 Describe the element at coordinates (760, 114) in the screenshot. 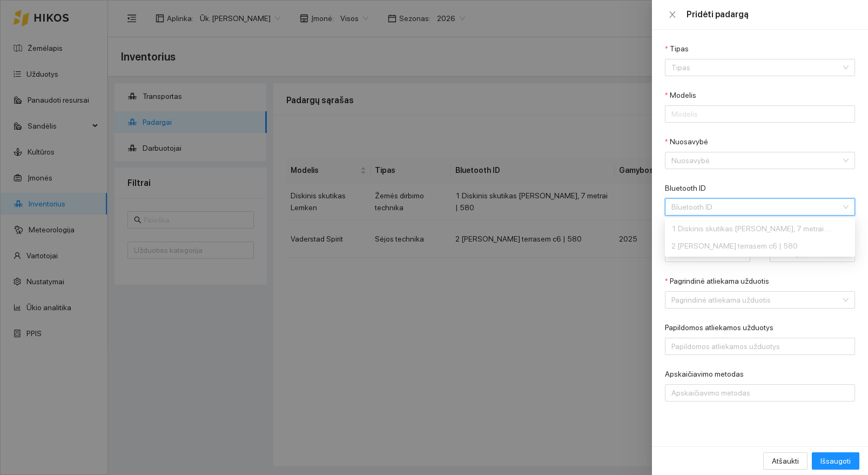

I see `input: Modelis` at that location.